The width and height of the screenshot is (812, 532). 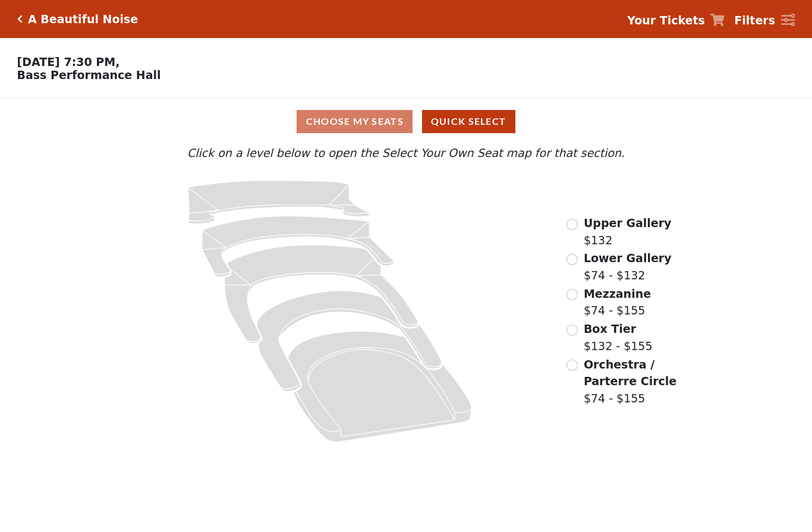 What do you see at coordinates (82, 19) in the screenshot?
I see `h5: A Beautiful Noise` at bounding box center [82, 19].